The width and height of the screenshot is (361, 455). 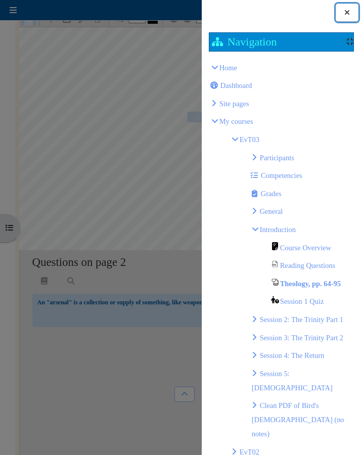 I want to click on li: Session 3: The Trinity Part 2, so click(x=302, y=337).